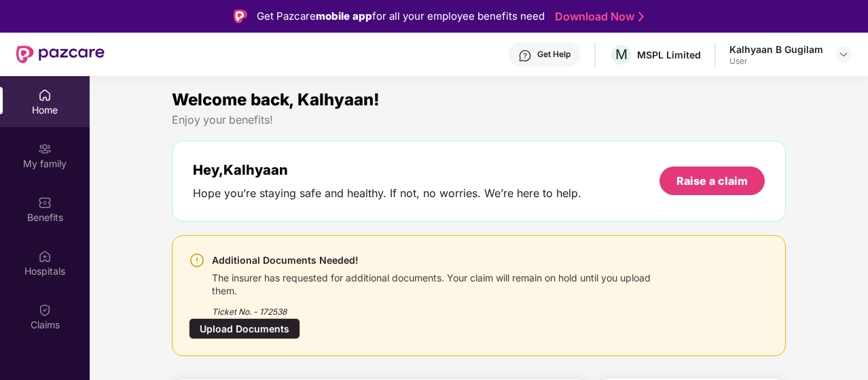 Image resolution: width=868 pixels, height=380 pixels. I want to click on div: Enjoy your benefits!, so click(479, 120).